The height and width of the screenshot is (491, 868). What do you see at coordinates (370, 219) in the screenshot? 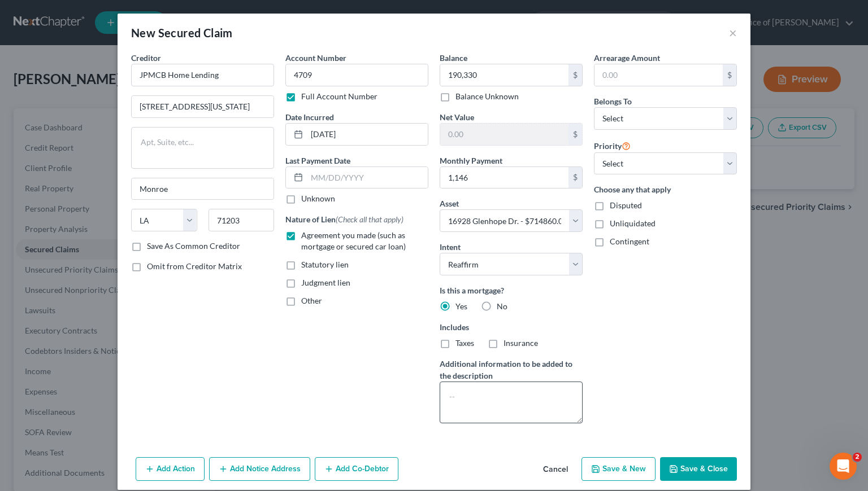
I see `span: (Check all that apply)` at bounding box center [370, 219].